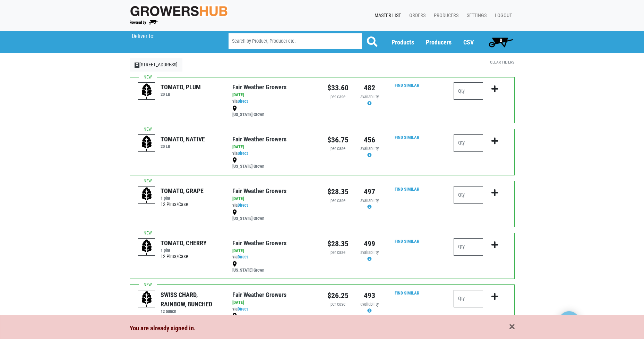  I want to click on span: X, so click(137, 66).